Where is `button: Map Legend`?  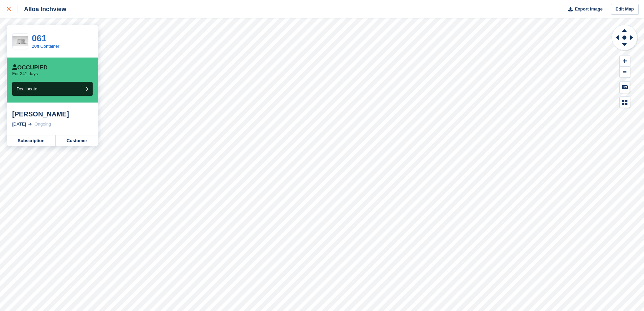 button: Map Legend is located at coordinates (625, 102).